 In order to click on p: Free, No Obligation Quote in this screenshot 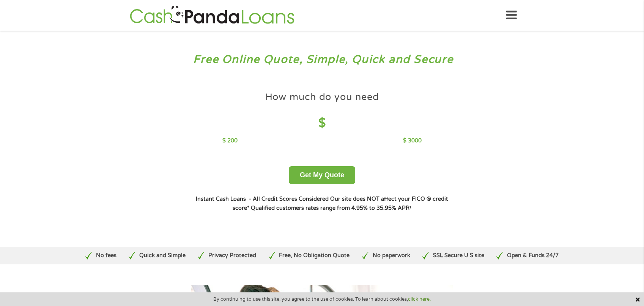, I will do `click(314, 256)`.